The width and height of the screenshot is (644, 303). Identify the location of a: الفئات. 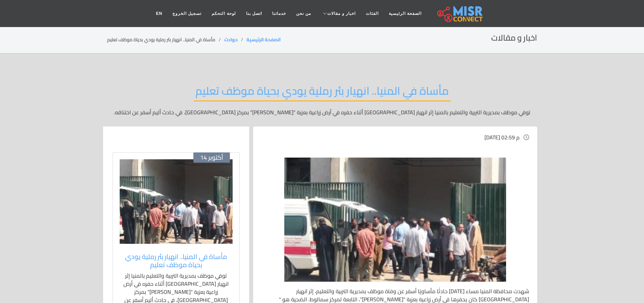
(372, 14).